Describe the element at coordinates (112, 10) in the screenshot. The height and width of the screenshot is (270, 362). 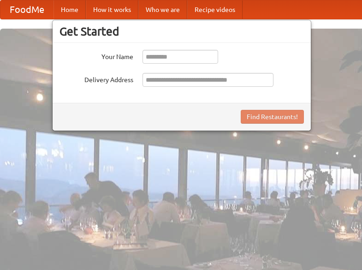
I see `a: How it works` at that location.